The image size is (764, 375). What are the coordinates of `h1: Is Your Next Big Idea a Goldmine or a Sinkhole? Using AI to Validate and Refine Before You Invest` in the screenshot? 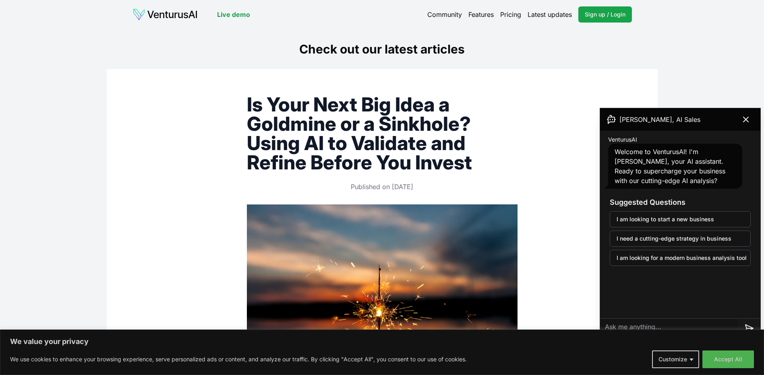 It's located at (382, 134).